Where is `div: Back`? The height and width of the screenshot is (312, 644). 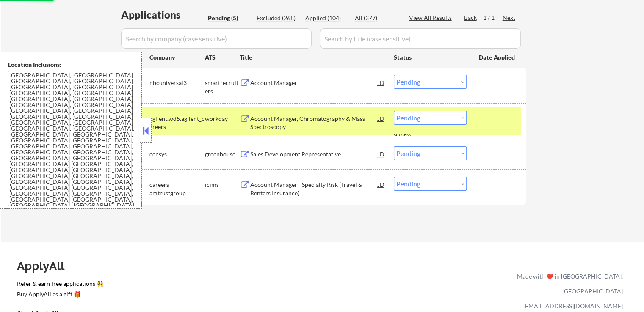 div: Back is located at coordinates (471, 18).